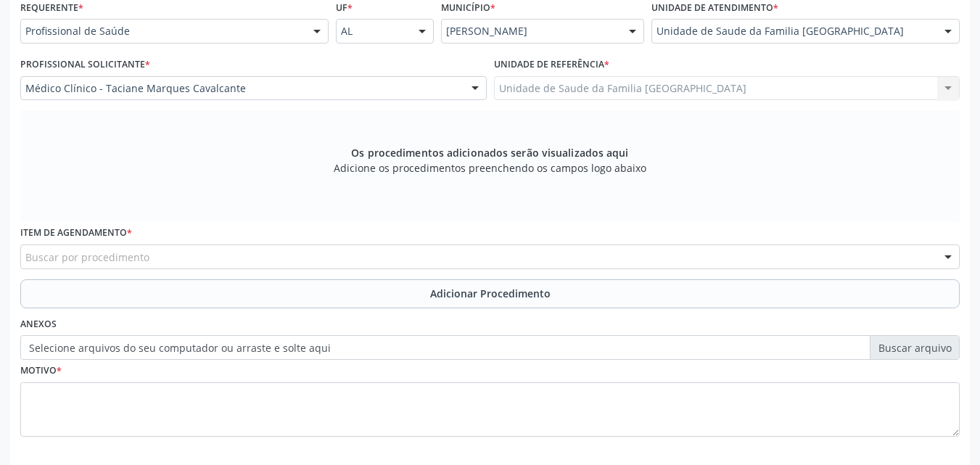 Image resolution: width=980 pixels, height=465 pixels. Describe the element at coordinates (372, 31) in the screenshot. I see `span: AL` at that location.